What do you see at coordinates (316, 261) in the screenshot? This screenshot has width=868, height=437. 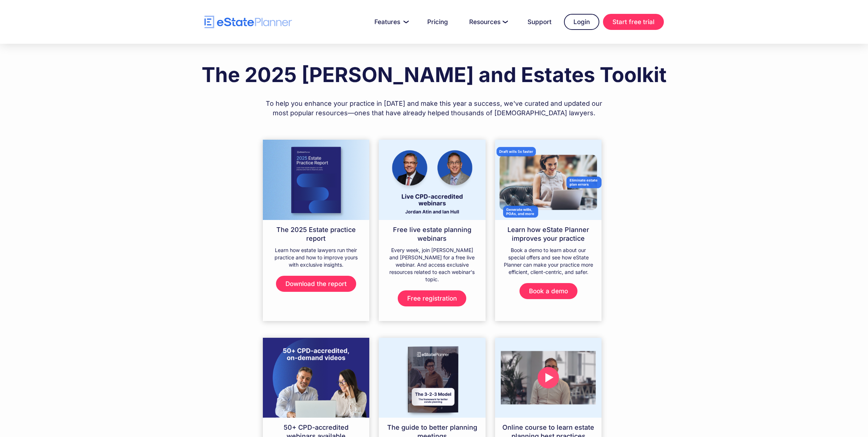 I see `div: Learn how estate lawyers run their practice and how to improve yours with exclusive insights.` at bounding box center [316, 261].